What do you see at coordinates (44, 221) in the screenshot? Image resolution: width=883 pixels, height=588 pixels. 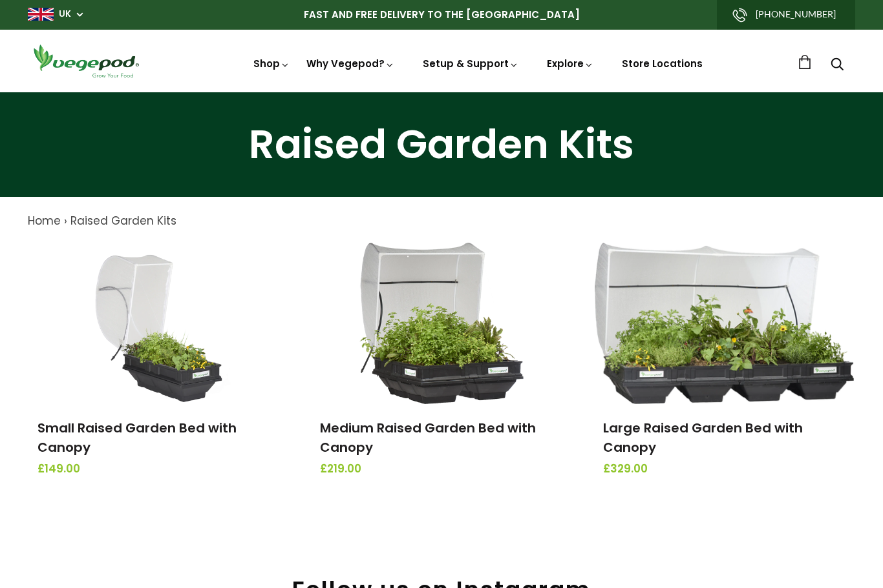 I see `a: Home` at bounding box center [44, 221].